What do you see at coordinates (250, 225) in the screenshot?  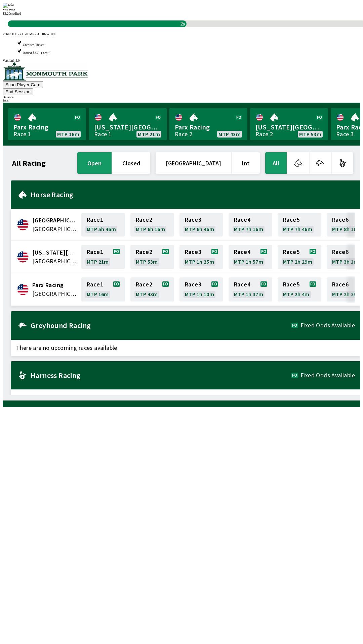 I see `a: Race4MTP 7h 16m` at bounding box center [250, 225].